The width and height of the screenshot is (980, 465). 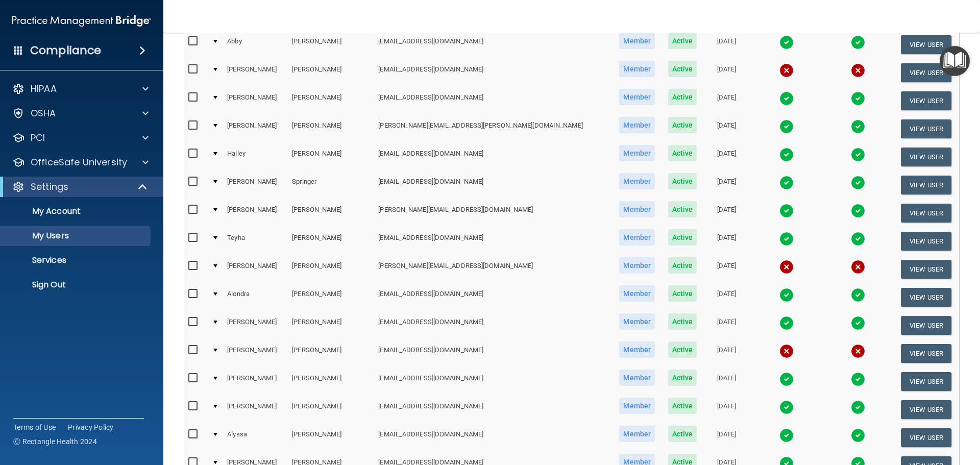 I want to click on p: Sign Out, so click(x=76, y=285).